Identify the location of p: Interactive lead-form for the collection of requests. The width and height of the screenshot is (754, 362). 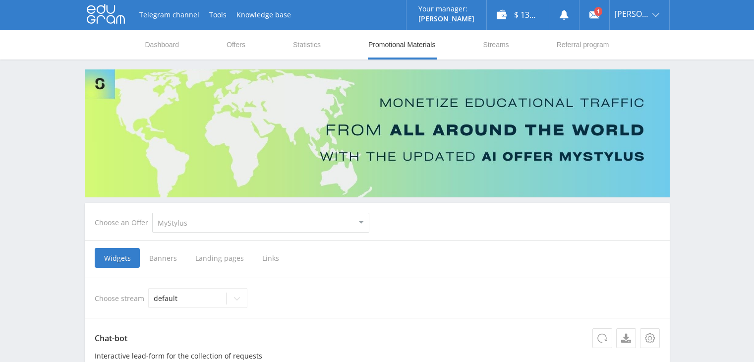
(377, 356).